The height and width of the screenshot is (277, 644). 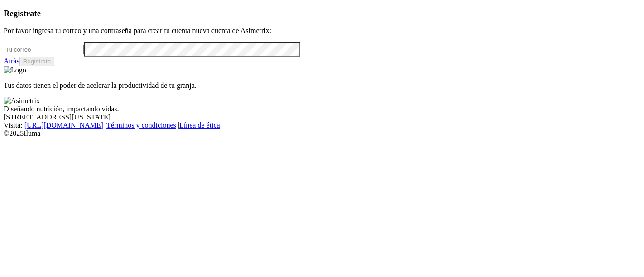 What do you see at coordinates (322, 133) in the screenshot?
I see `div: © 2025 Iluma` at bounding box center [322, 133].